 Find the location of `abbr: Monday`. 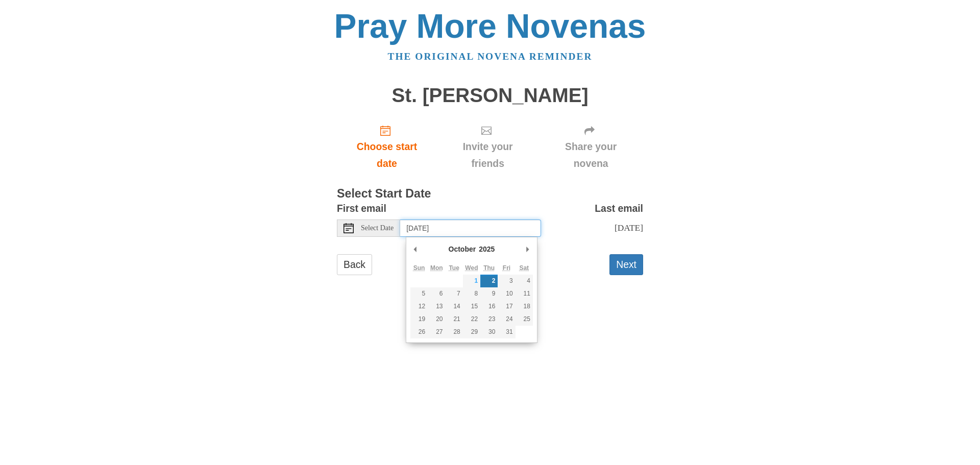

abbr: Monday is located at coordinates (436, 268).